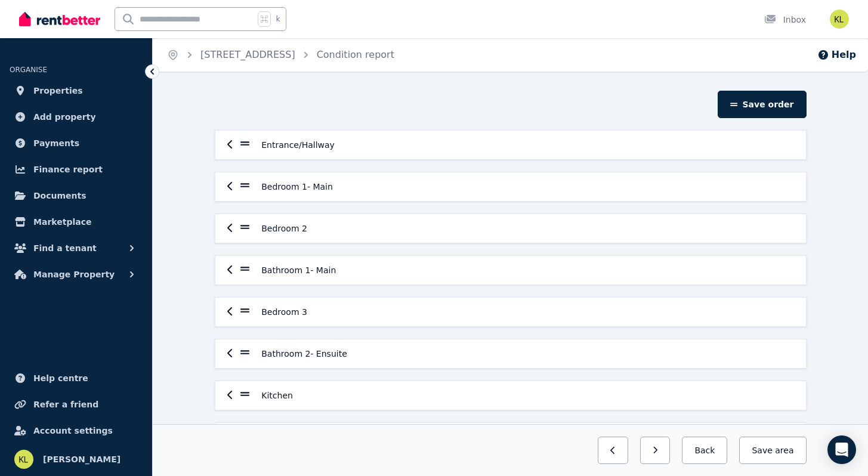 The image size is (868, 476). Describe the element at coordinates (58, 91) in the screenshot. I see `span: Properties` at that location.